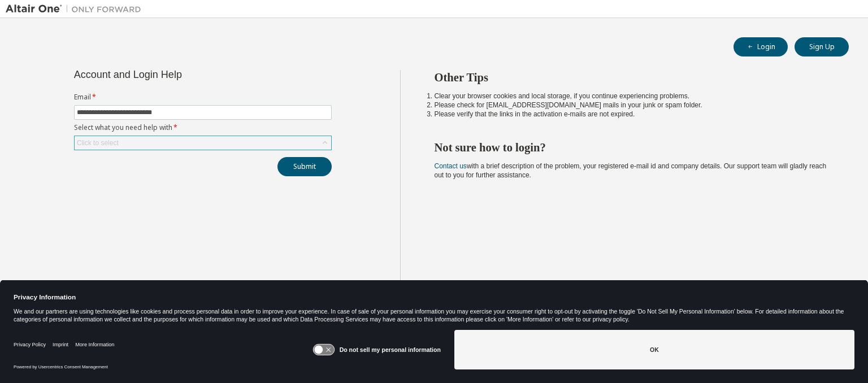 Image resolution: width=868 pixels, height=383 pixels. What do you see at coordinates (631, 170) in the screenshot?
I see `span: with a brief description of the problem, your registered e-mail id and company details. Our suppo...` at bounding box center [631, 170].